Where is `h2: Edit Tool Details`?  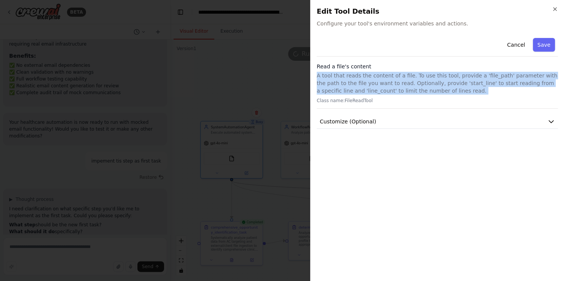 h2: Edit Tool Details is located at coordinates (437, 11).